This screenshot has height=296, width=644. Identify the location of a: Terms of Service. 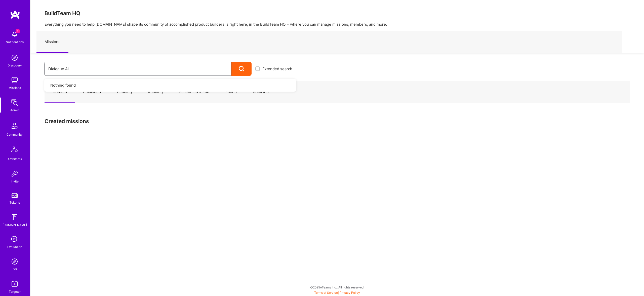
(326, 293).